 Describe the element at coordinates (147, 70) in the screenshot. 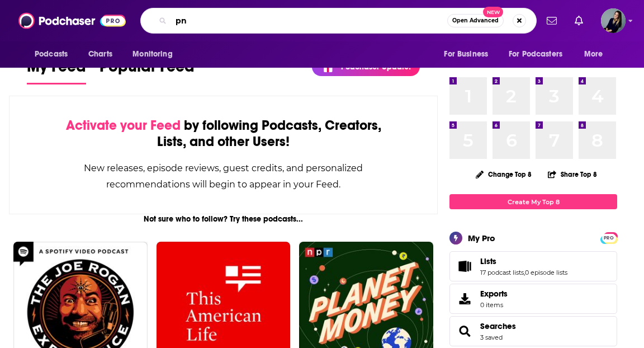

I see `a: Popular Feed` at that location.